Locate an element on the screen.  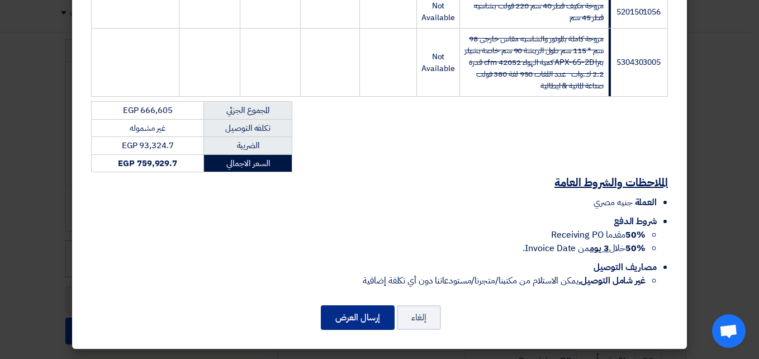
span: Not Available is located at coordinates (437, 63).